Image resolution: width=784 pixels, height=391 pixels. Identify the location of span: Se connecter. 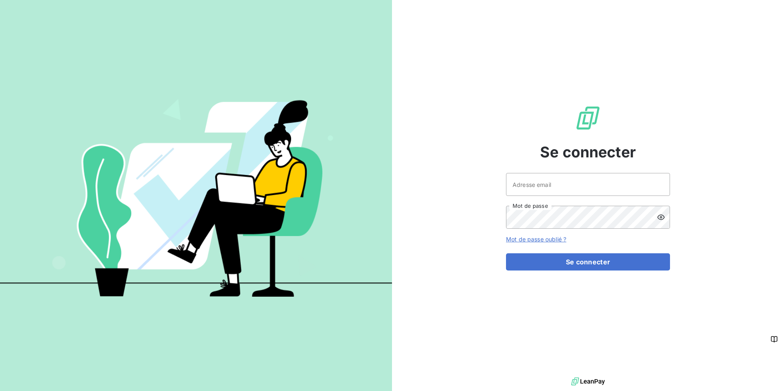
(588, 152).